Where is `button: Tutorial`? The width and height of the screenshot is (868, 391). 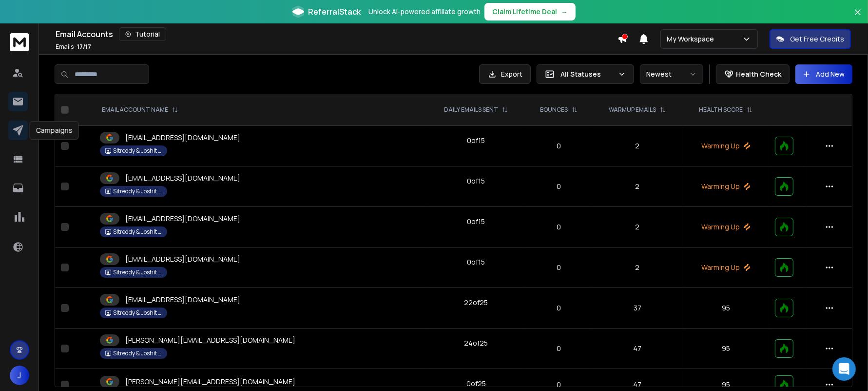
button: Tutorial is located at coordinates (143, 34).